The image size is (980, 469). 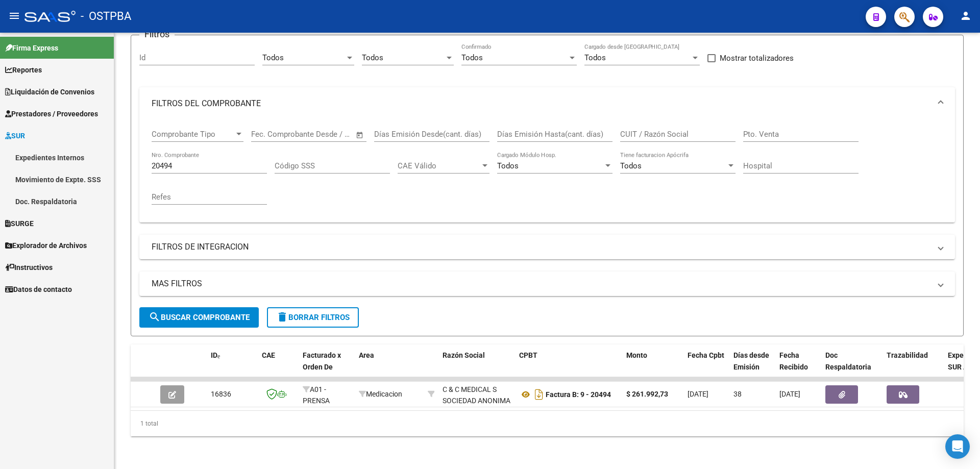 What do you see at coordinates (737, 394) in the screenshot?
I see `span: 38` at bounding box center [737, 394].